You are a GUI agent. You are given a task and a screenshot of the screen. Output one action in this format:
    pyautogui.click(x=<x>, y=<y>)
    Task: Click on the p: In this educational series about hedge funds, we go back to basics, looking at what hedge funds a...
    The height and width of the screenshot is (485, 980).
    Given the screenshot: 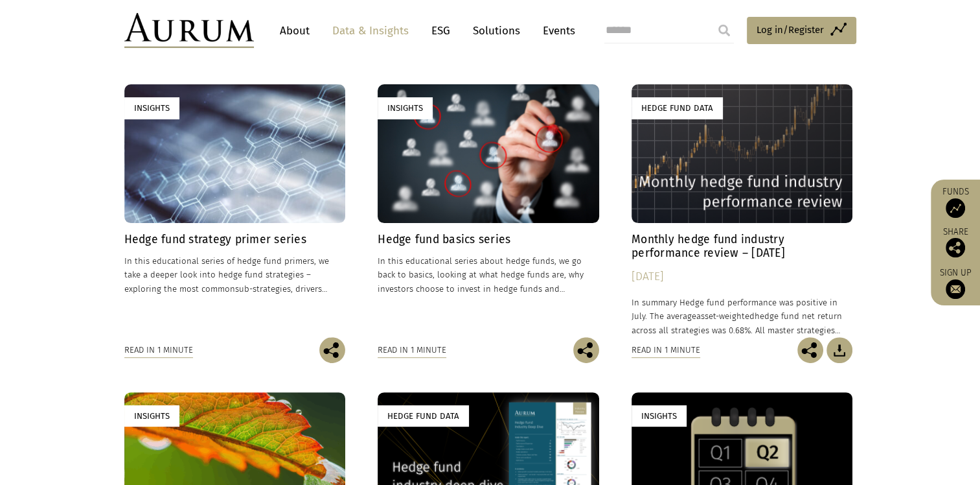 What is the action you would take?
    pyautogui.click(x=489, y=274)
    